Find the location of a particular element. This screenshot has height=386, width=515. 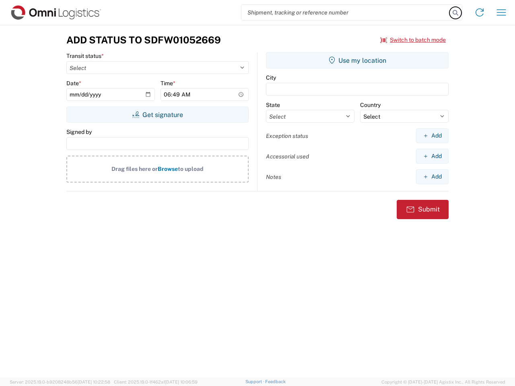

button: Get signature is located at coordinates (157, 115).